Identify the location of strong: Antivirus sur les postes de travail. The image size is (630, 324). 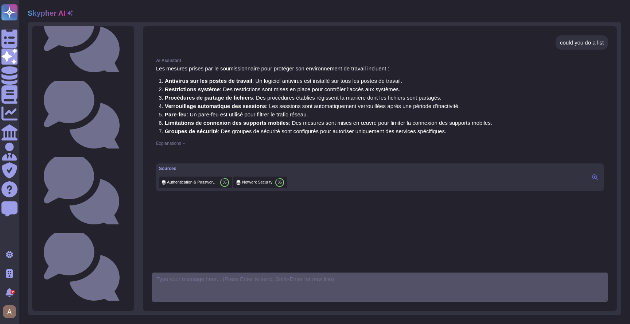
(209, 81).